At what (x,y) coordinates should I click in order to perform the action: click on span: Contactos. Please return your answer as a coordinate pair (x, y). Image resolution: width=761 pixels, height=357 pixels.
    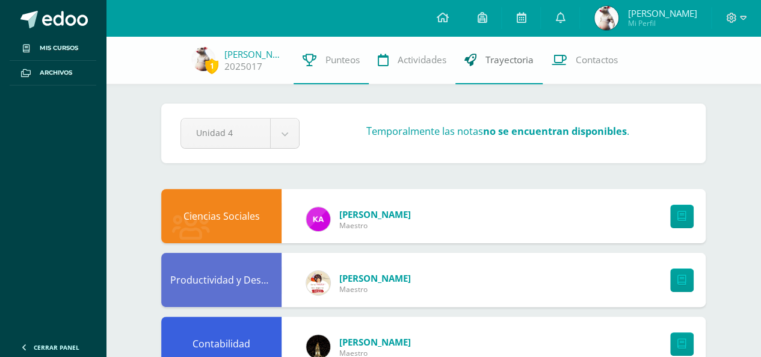
    Looking at the image, I should click on (597, 60).